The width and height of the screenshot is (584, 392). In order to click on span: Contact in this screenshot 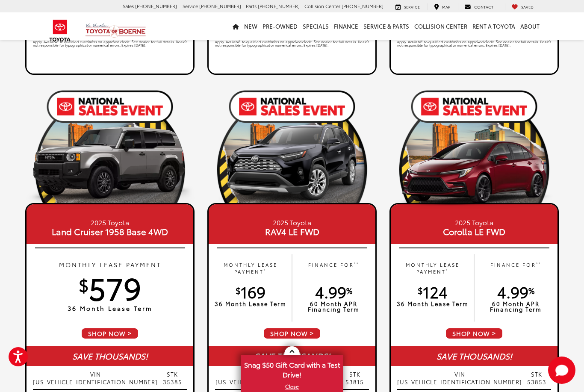, I will do `click(484, 6)`.